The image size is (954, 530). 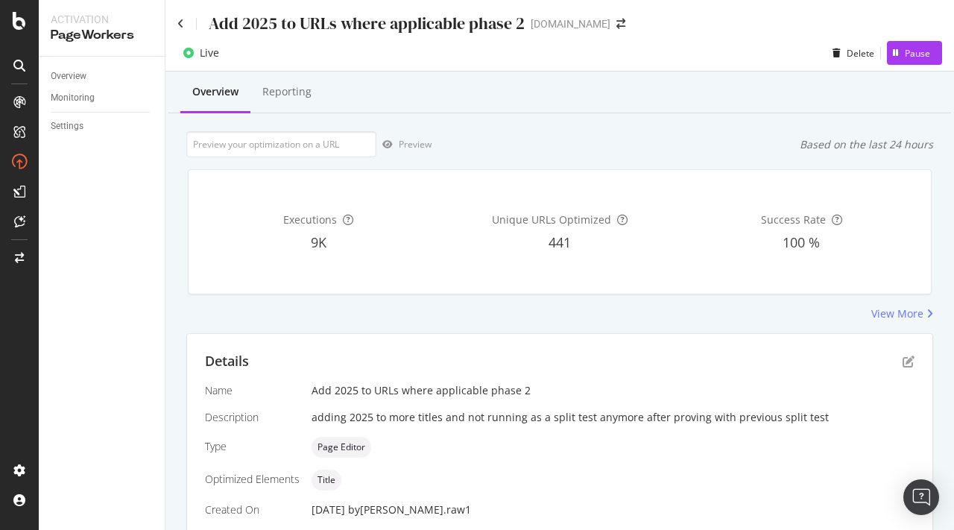 I want to click on div: Live, so click(x=209, y=53).